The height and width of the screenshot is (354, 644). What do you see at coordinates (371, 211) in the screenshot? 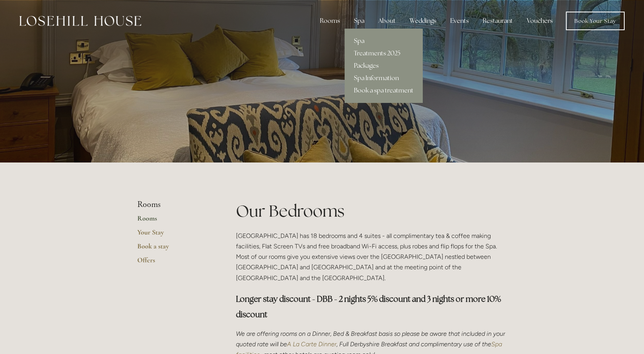
I see `h1: Our Bedrooms` at bounding box center [371, 211].